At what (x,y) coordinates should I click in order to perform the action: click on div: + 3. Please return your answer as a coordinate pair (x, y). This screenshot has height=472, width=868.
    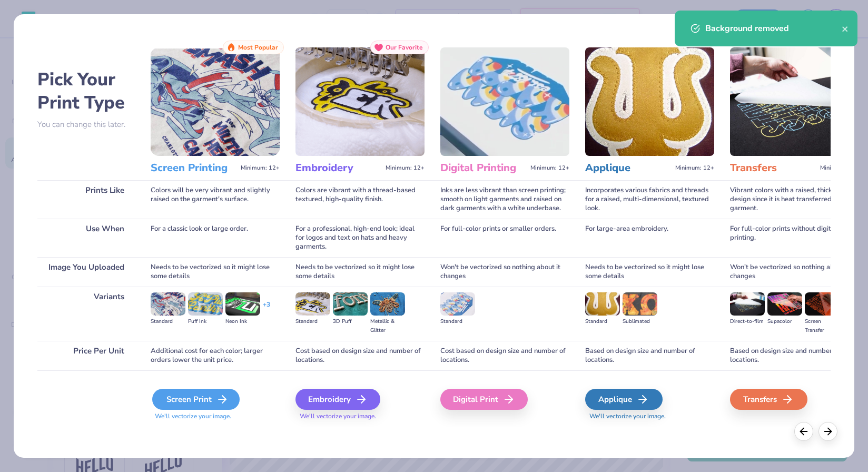
    Looking at the image, I should click on (266, 309).